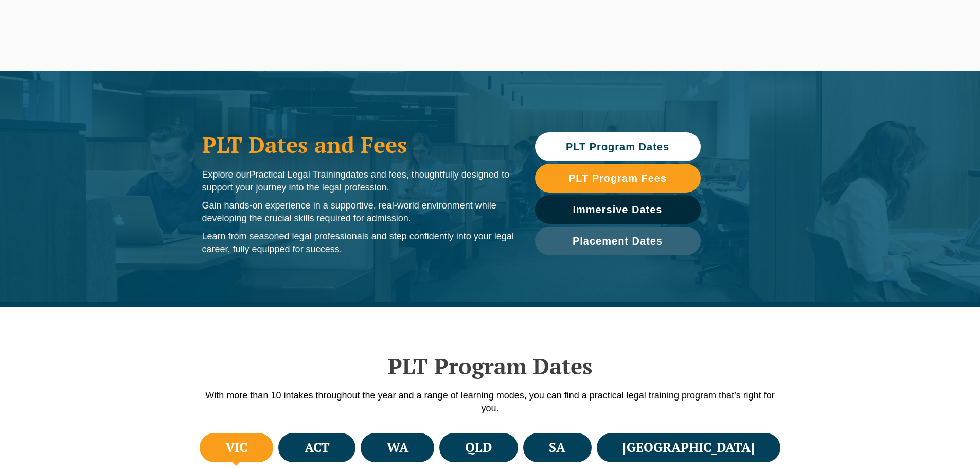 The image size is (980, 469). What do you see at coordinates (618, 209) in the screenshot?
I see `span: Immersive Dates` at bounding box center [618, 209].